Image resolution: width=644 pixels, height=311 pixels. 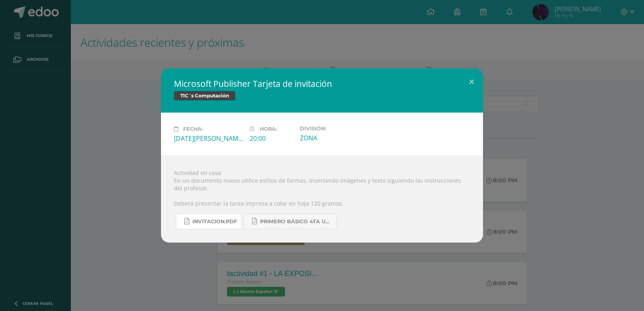 I want to click on a: PRIMERO BÁSICO 4TA UNIDAD..pdf, so click(x=290, y=221).